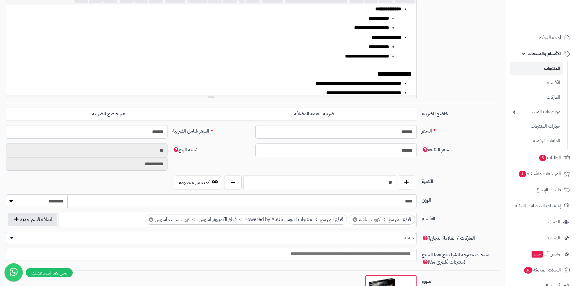 The width and height of the screenshot is (577, 286). What do you see at coordinates (542, 238) in the screenshot?
I see `a: المدونة` at bounding box center [542, 238].